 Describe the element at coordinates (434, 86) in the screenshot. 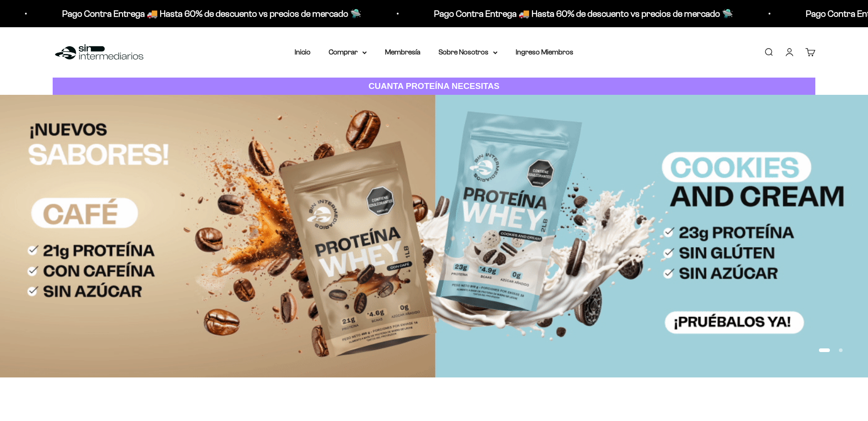

I see `a: CUANTA PROTEÍNA NECESITAS` at that location.